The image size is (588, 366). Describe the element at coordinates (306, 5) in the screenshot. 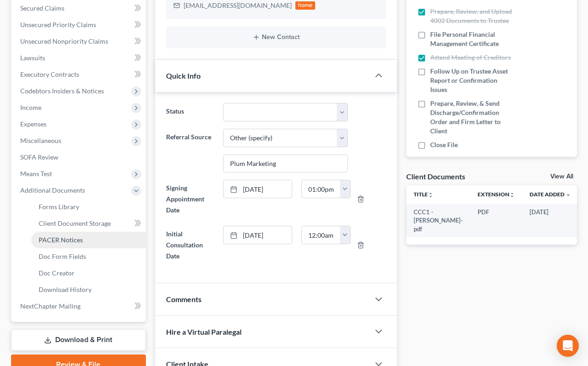

I see `div: home` at that location.